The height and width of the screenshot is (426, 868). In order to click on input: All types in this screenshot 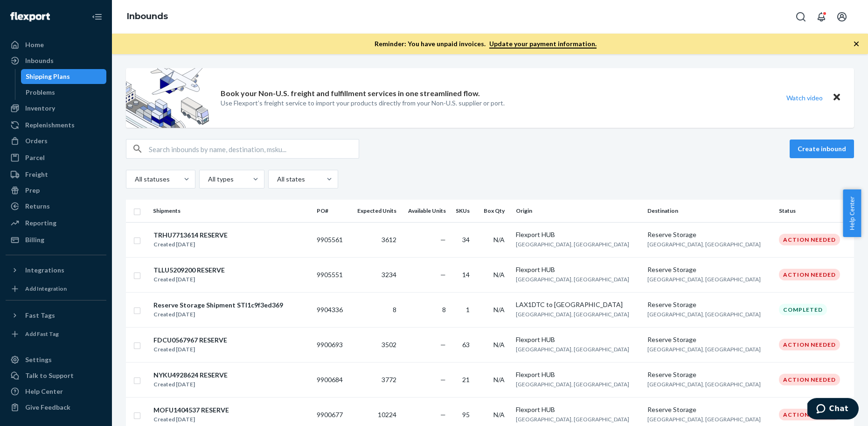, I will do `click(208, 179)`.